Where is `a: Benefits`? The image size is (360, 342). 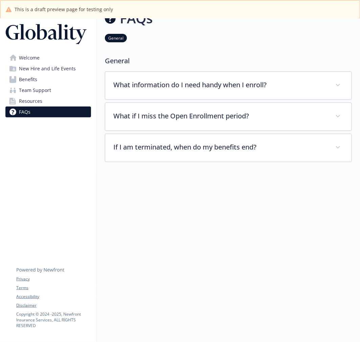 a: Benefits is located at coordinates (48, 79).